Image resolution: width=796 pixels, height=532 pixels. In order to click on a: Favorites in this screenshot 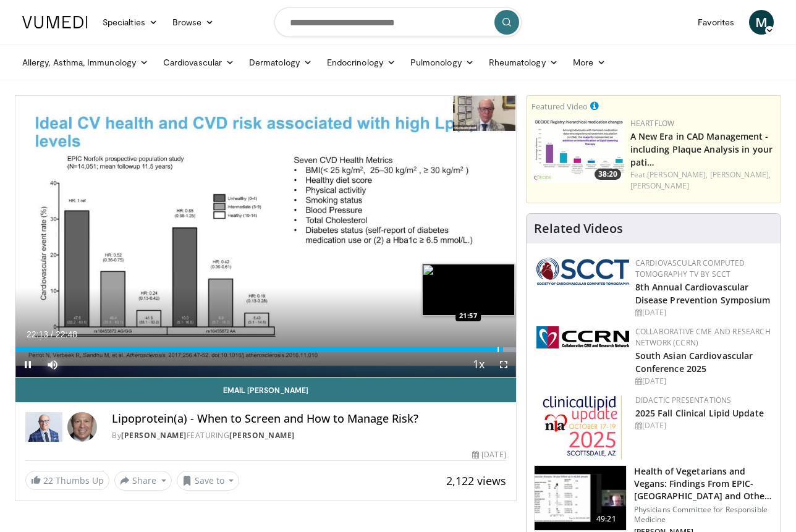, I will do `click(715, 22)`.